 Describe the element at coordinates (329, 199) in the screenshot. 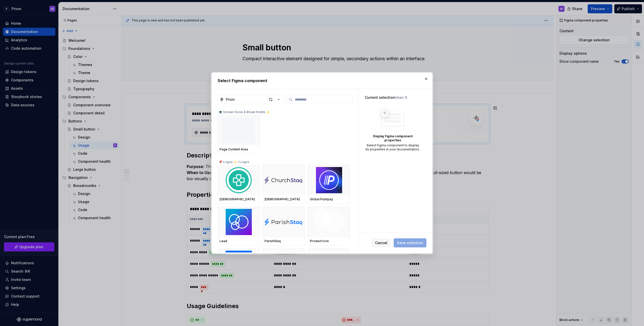

I see `div: Global Pushpay` at that location.